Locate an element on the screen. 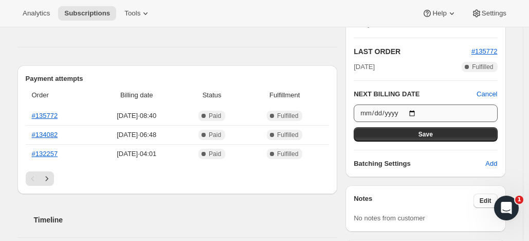 Image resolution: width=529 pixels, height=241 pixels. a: #132257 is located at coordinates (45, 153).